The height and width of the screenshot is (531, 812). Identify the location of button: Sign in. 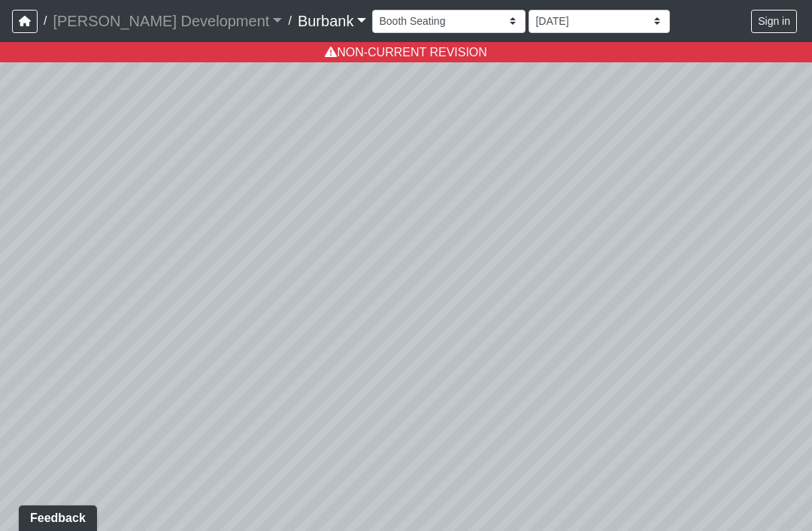
(773, 21).